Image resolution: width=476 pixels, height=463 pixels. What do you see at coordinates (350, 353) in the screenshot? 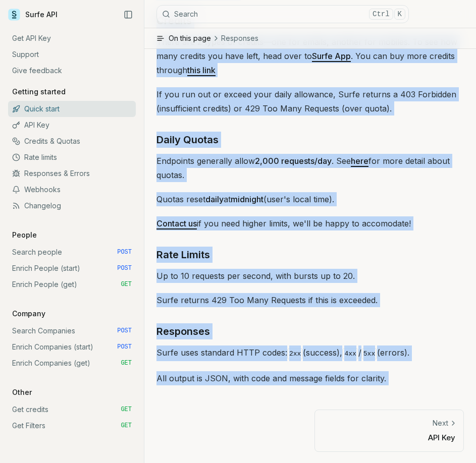
I see `code: 4xx` at bounding box center [350, 353].